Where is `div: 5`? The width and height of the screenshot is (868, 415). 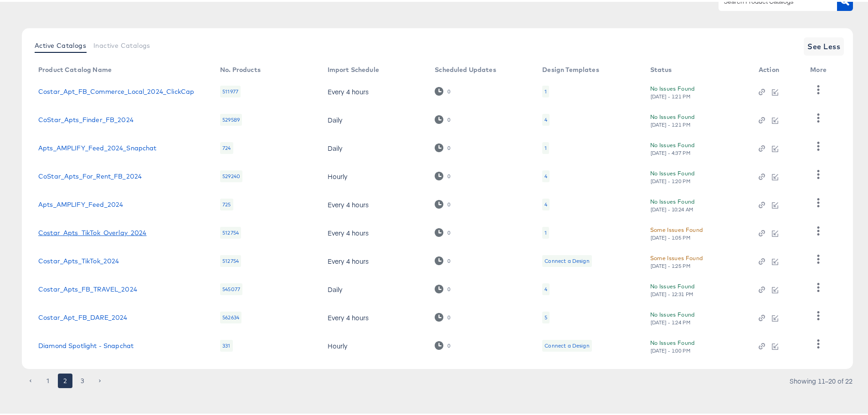 div: 5 is located at coordinates (546, 316).